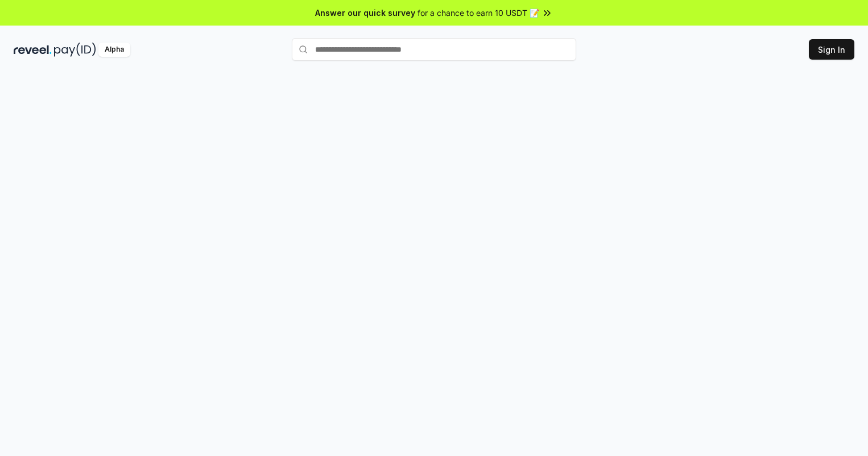 The height and width of the screenshot is (456, 868). Describe the element at coordinates (32, 50) in the screenshot. I see `img: reveel_dark` at that location.